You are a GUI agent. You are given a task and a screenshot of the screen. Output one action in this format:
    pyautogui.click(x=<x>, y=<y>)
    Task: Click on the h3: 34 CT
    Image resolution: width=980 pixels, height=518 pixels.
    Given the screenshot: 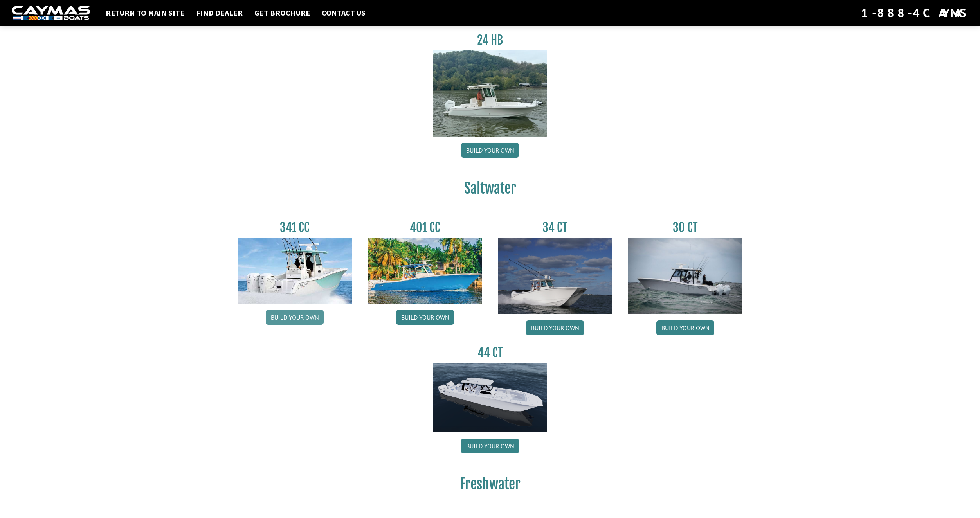 What is the action you would take?
    pyautogui.click(x=555, y=227)
    